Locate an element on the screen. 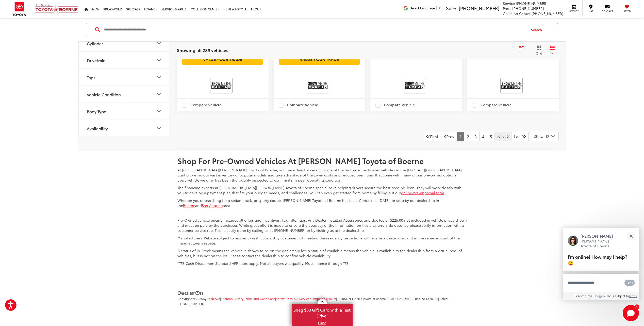 The width and height of the screenshot is (644, 326). span: Select Language is located at coordinates (422, 8).